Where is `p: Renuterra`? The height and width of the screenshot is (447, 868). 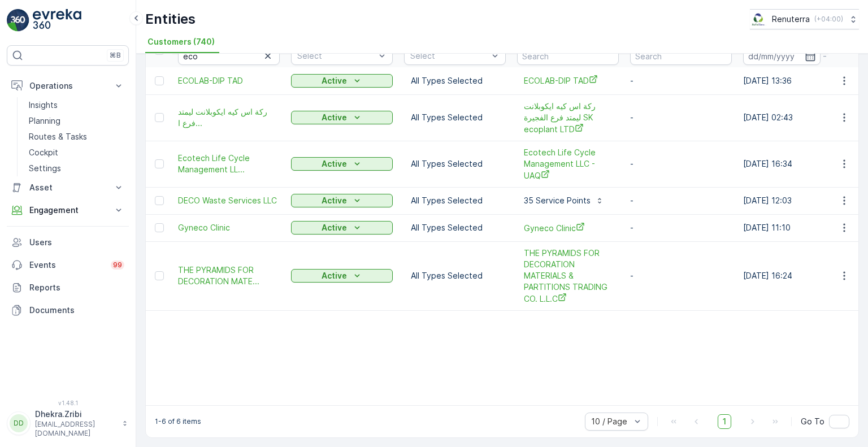 p: Renuterra is located at coordinates (791, 19).